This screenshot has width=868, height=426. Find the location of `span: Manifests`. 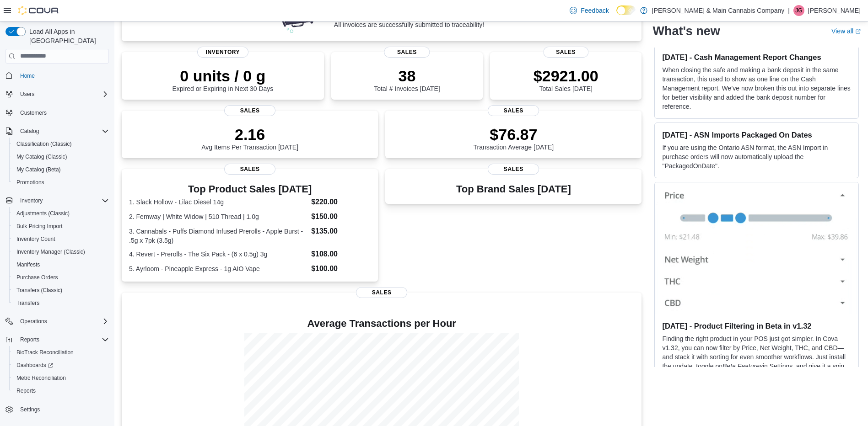

span: Manifests is located at coordinates (28, 265).